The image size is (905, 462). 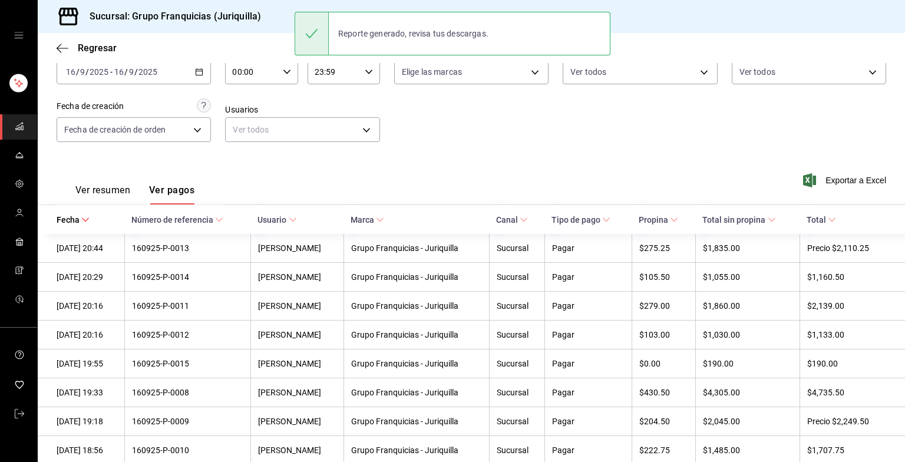 I want to click on font: Exportar a Excel, so click(x=855, y=180).